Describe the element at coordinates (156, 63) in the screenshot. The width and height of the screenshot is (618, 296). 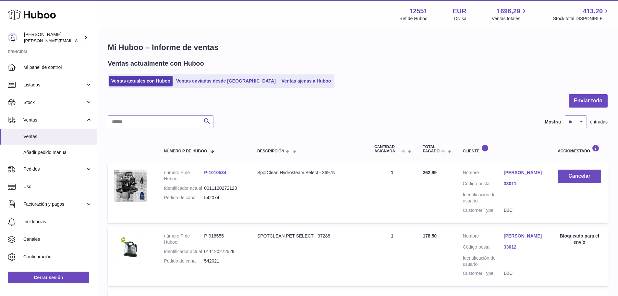
I see `h2: Ventas actualmente con Huboo` at that location.